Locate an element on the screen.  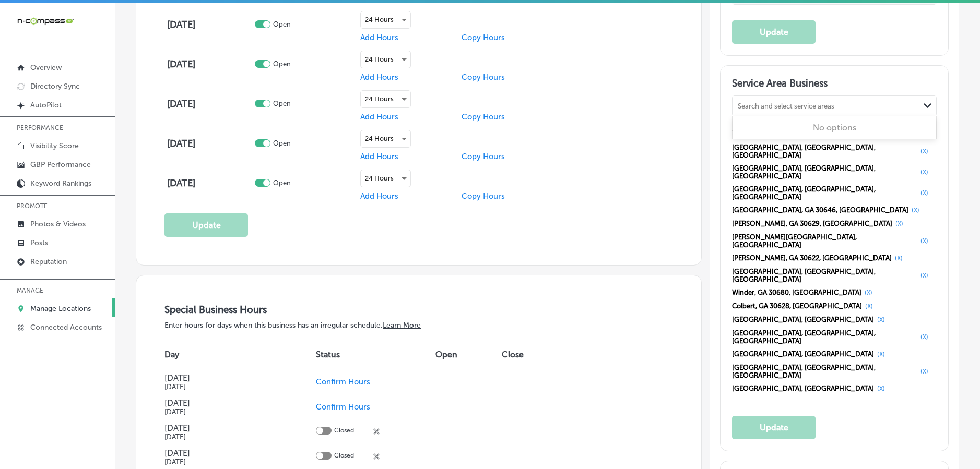
span: Selected Service Area(s) is located at coordinates (768, 132).